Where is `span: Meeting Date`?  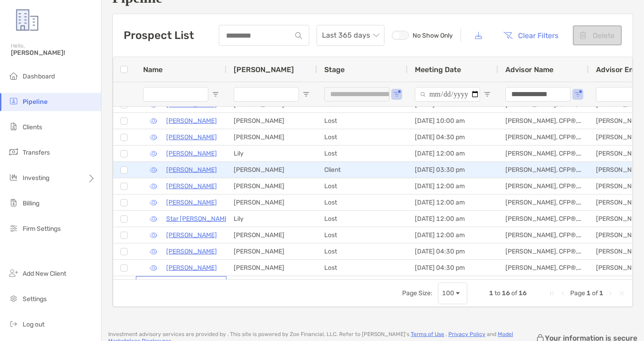 span: Meeting Date is located at coordinates (438, 69).